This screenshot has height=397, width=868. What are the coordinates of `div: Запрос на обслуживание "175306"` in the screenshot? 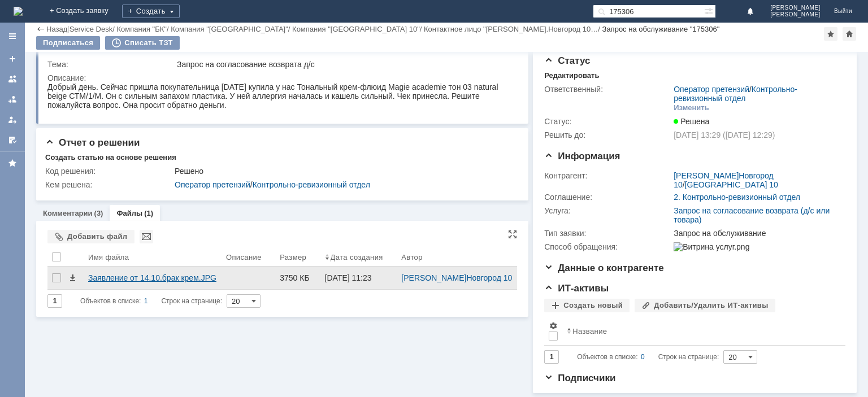 It's located at (661, 29).